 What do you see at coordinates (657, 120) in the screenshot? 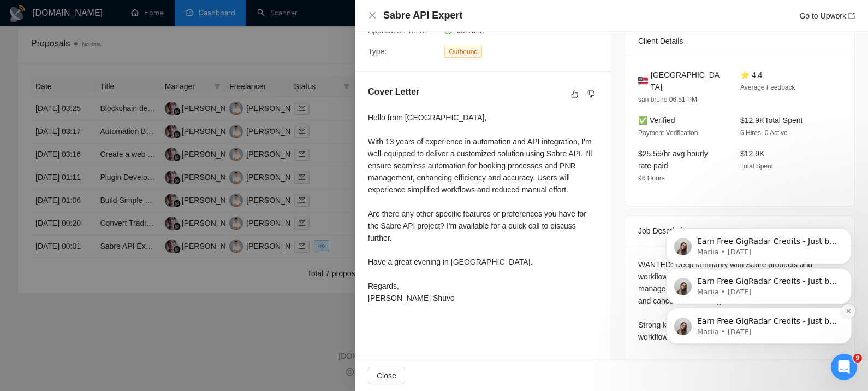
I see `span: ✅ Verified` at bounding box center [657, 120].